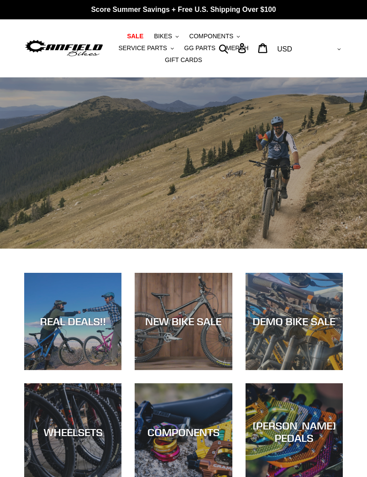  What do you see at coordinates (73, 432) in the screenshot?
I see `div: WHEELSETS` at bounding box center [73, 432].